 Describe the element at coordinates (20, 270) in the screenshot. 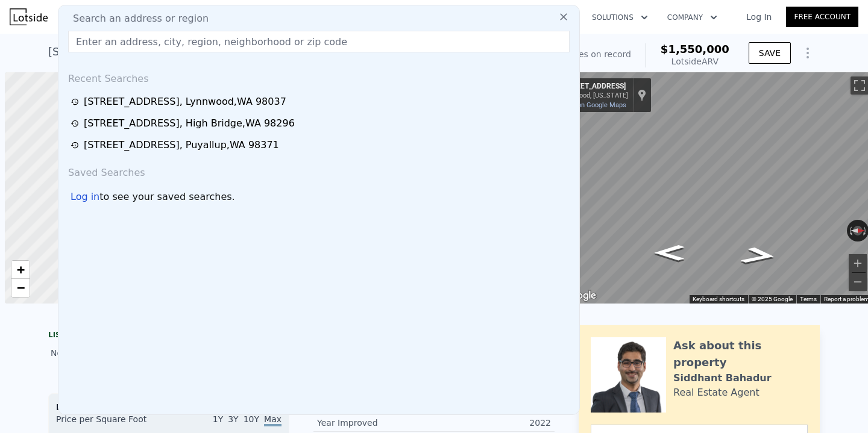

I see `a: Zoom in` at that location.